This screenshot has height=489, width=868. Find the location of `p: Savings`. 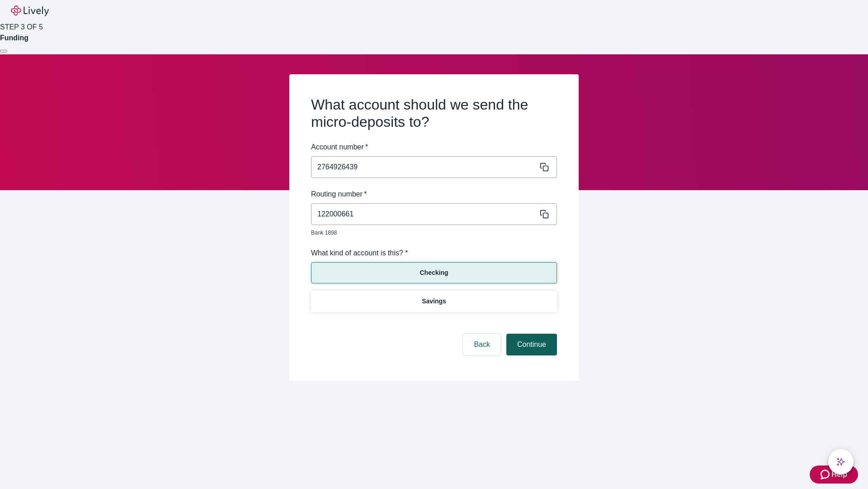

p: Savings is located at coordinates (434, 301).